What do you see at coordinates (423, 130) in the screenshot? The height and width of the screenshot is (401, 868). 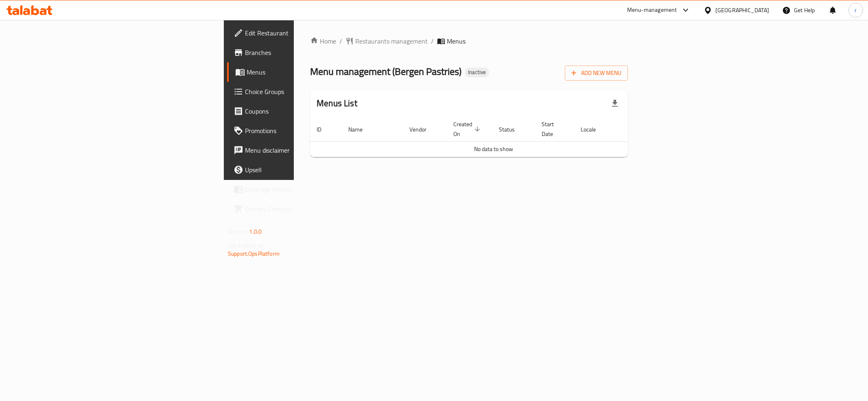 I see `span: Vendor` at bounding box center [423, 130].